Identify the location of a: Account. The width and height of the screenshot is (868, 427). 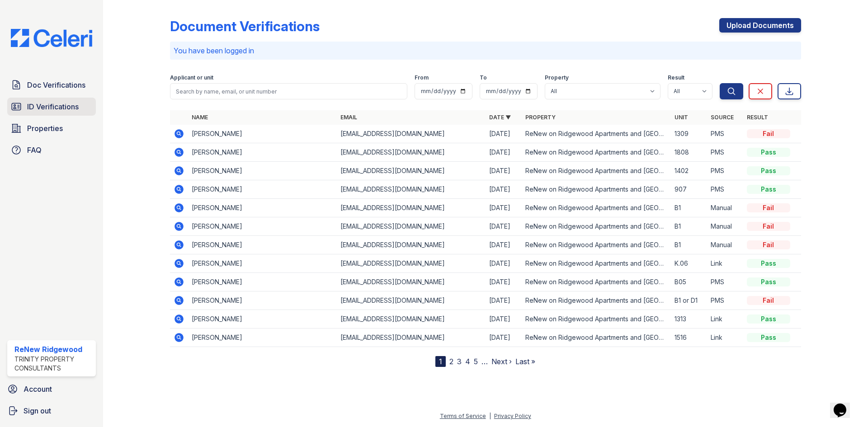
(52, 389).